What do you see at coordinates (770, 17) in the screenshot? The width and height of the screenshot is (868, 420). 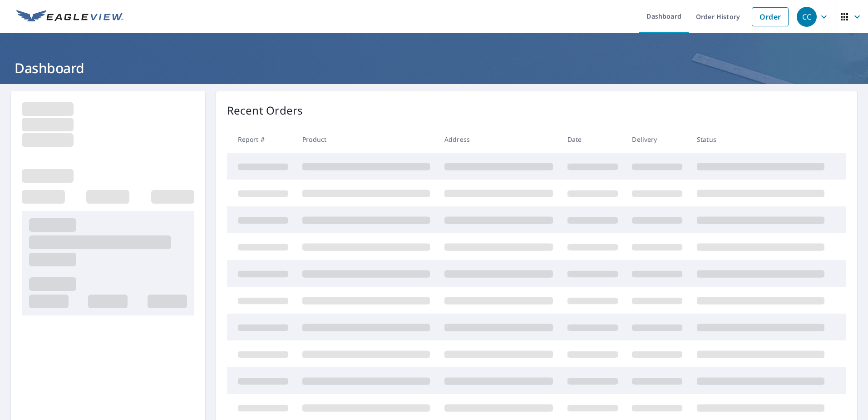 I see `a: Order` at bounding box center [770, 17].